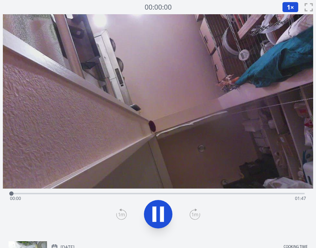  Describe the element at coordinates (289, 7) in the screenshot. I see `span: 1` at that location.